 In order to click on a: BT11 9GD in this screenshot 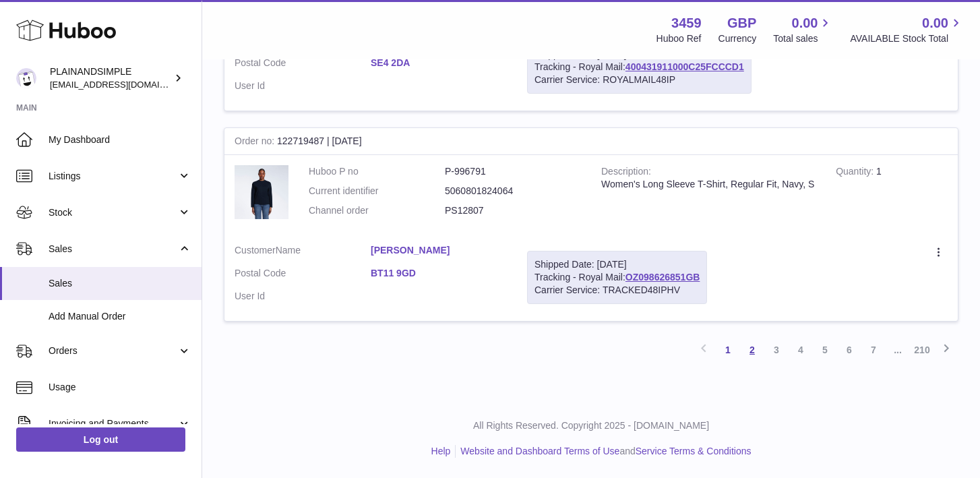, I will do `click(439, 273)`.